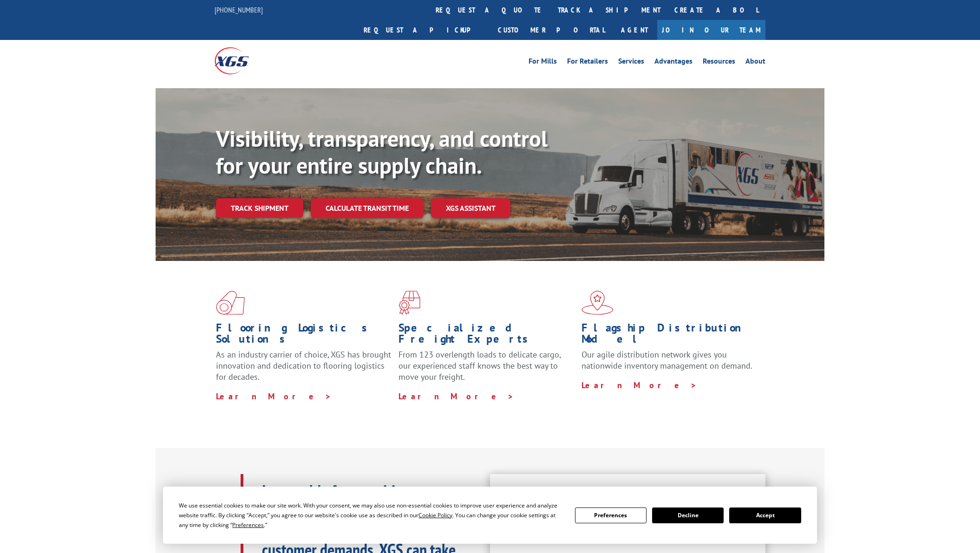  I want to click on div: We use essential cookies to make our site work. With your consent, we may also use non-essential ..., so click(371, 515).